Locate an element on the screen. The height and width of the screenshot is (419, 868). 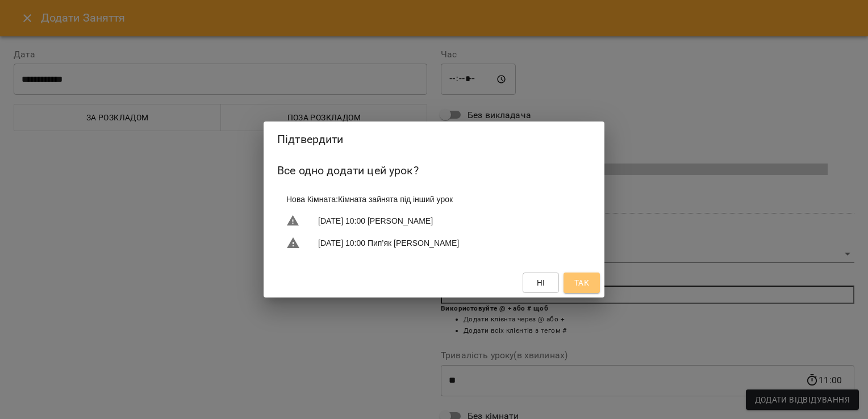
span: Так is located at coordinates (581, 283).